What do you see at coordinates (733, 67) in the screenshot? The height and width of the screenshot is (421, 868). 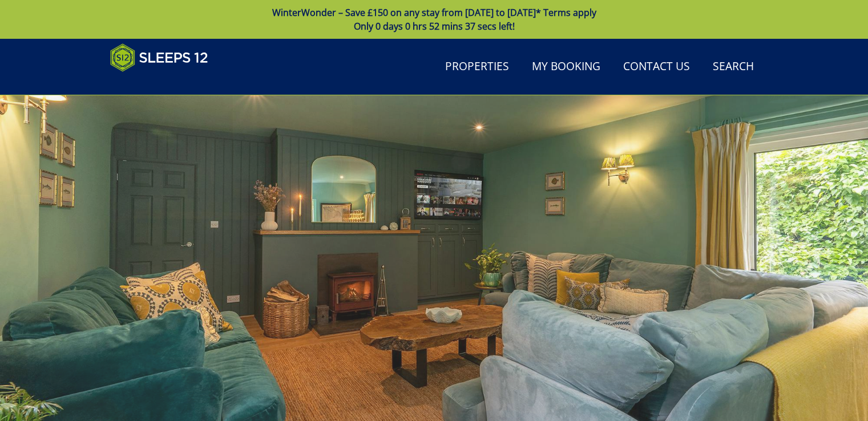 I see `a: Search` at bounding box center [733, 67].